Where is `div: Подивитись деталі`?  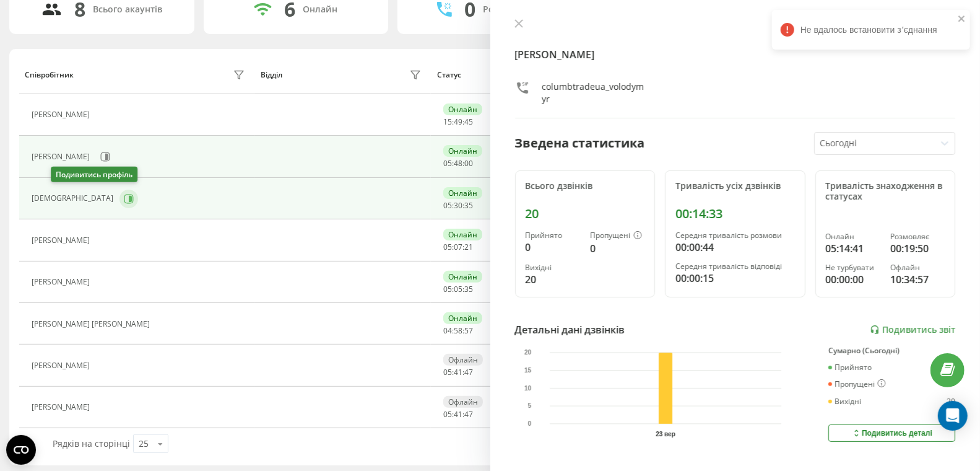 div: Подивитись деталі is located at coordinates (891, 433).